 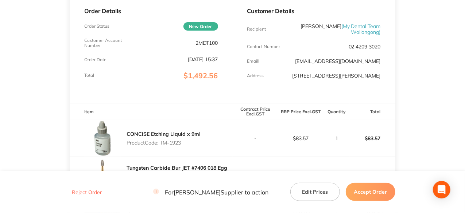 What do you see at coordinates (177, 171) in the screenshot?
I see `a: Tungsten Carbide Bur JET #7406 018 Egg Trim & Finish FG x 5` at bounding box center [177, 171].